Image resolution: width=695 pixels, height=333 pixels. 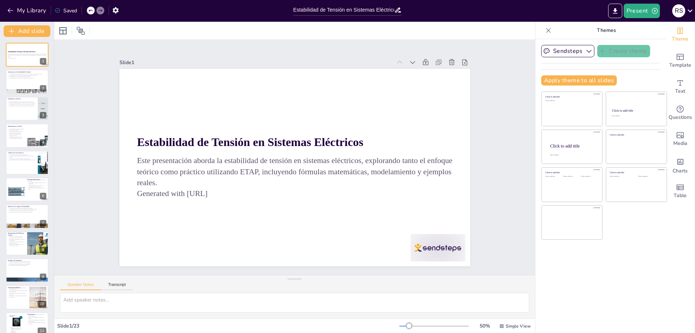 I want to click on p: Introducción a la Estabilidad de Tensión, so click(x=27, y=72).